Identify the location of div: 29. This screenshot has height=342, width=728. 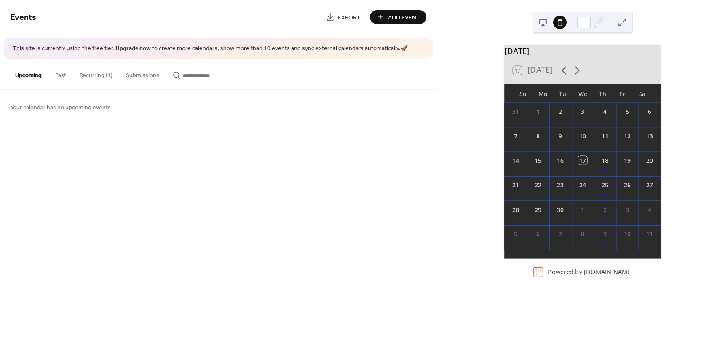
(538, 209).